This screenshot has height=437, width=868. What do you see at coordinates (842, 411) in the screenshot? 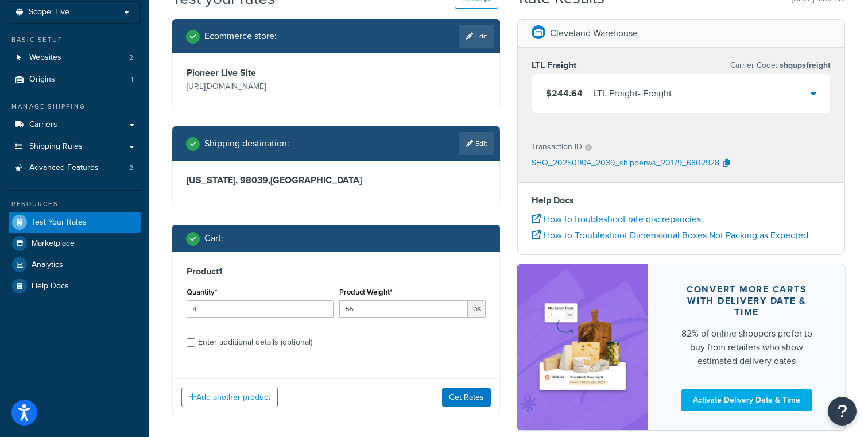
I see `button: Open Resource Center` at bounding box center [842, 411].